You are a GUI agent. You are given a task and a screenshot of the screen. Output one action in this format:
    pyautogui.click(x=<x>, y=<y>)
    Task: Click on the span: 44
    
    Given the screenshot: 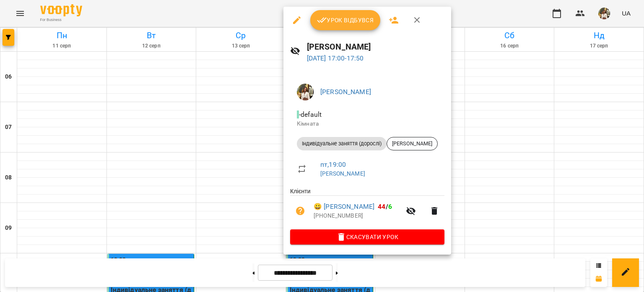 What is the action you would take?
    pyautogui.click(x=381, y=206)
    